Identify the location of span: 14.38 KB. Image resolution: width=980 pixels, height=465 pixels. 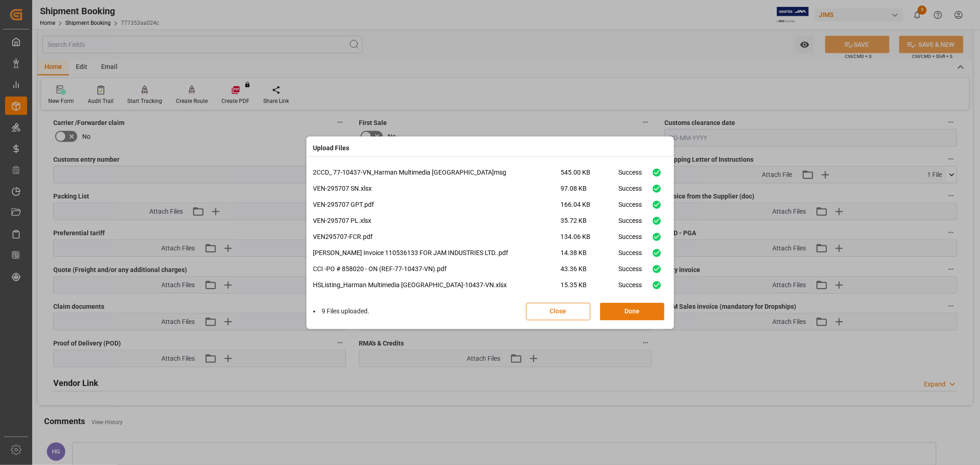
(590, 256).